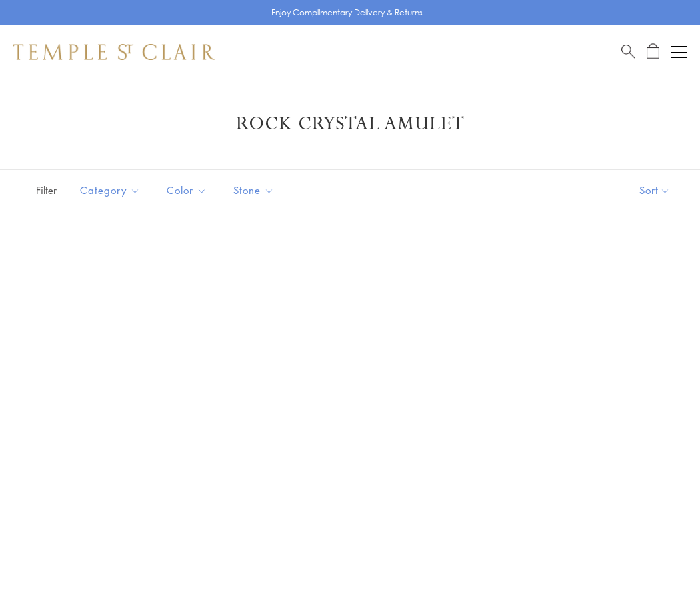 This screenshot has width=700, height=592. Describe the element at coordinates (253, 190) in the screenshot. I see `button: Stone` at that location.